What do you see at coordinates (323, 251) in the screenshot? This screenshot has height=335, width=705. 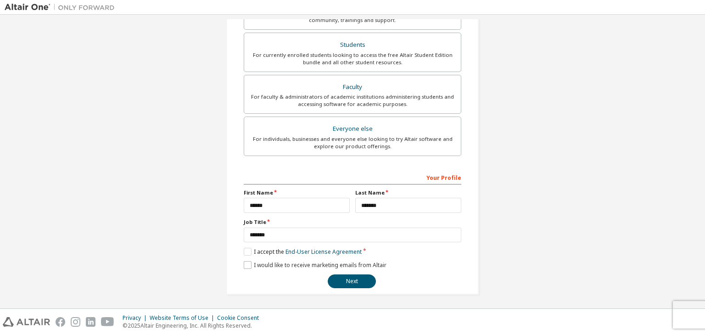 I see `a: End-User License Agreement` at bounding box center [323, 251].